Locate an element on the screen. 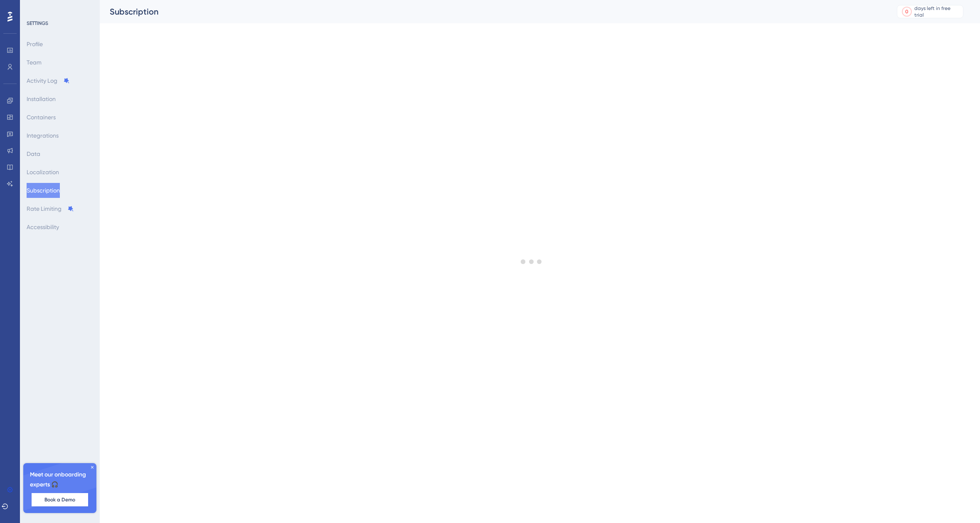 The image size is (980, 523). button: Integrations is located at coordinates (42, 136).